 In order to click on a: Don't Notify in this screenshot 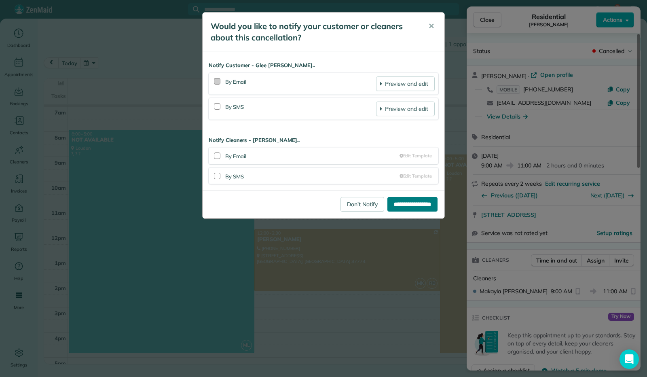, I will do `click(362, 204)`.